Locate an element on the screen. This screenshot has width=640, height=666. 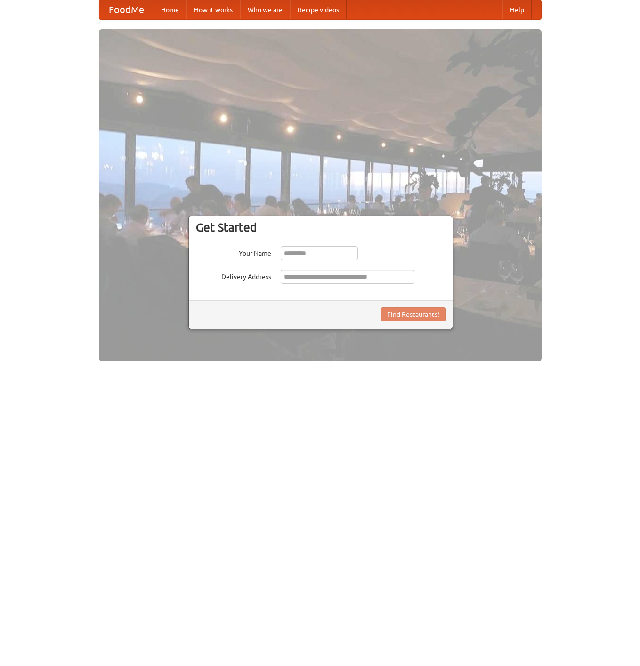
label: Delivery Address is located at coordinates (233, 275).